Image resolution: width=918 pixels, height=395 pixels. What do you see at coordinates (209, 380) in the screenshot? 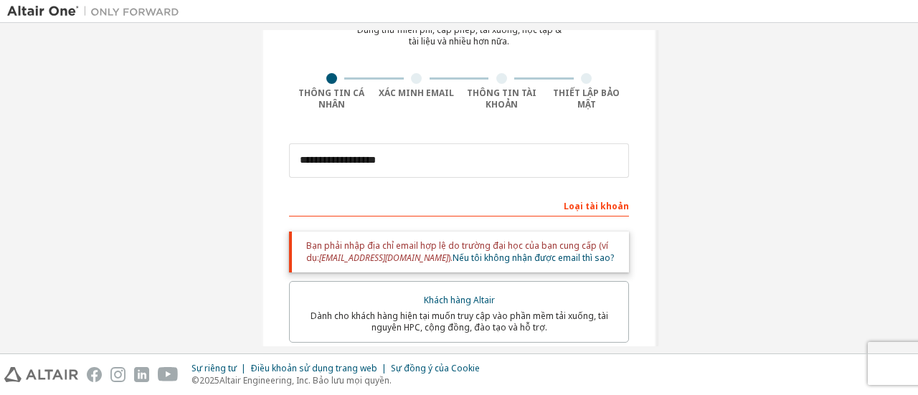
I see `font: 2025` at bounding box center [209, 380].